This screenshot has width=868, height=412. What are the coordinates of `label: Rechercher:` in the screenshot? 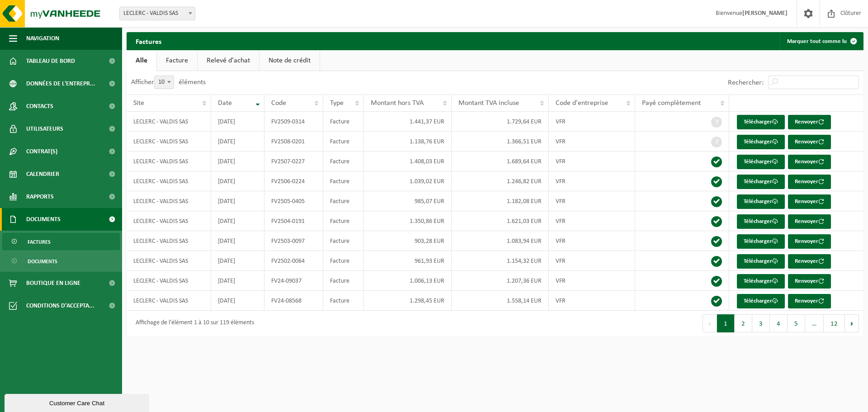 It's located at (746, 83).